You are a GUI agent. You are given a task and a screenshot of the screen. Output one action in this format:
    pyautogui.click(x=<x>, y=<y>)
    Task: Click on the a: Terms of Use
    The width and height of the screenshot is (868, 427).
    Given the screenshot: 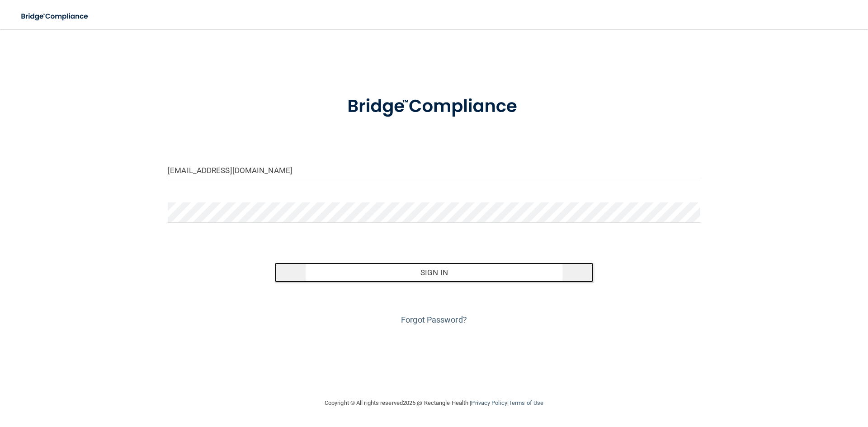 What is the action you would take?
    pyautogui.click(x=526, y=403)
    